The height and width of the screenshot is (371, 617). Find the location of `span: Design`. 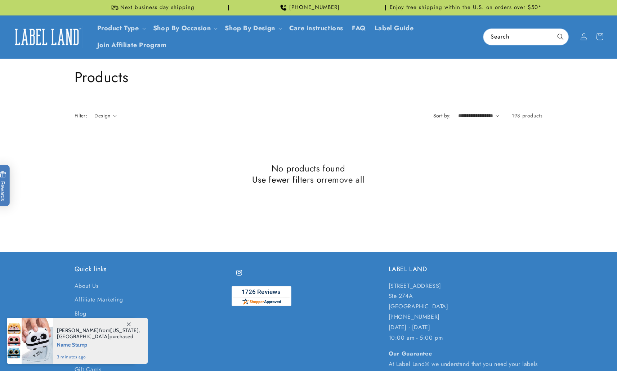

span: Design is located at coordinates (102, 116).